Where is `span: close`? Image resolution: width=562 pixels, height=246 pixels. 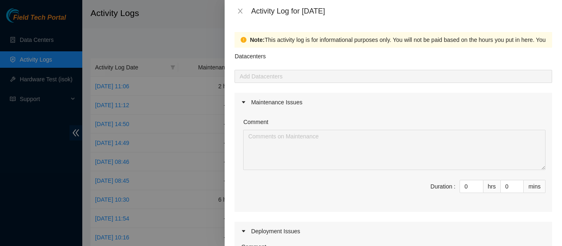
span: close is located at coordinates (240, 11).